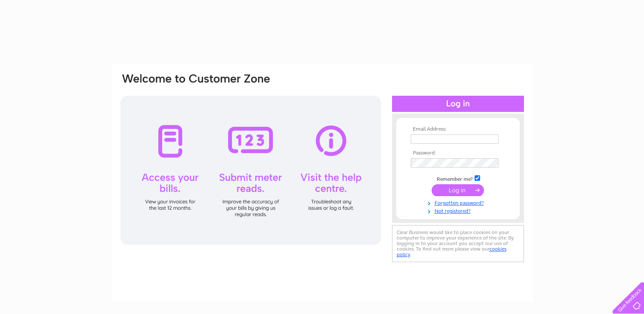 This screenshot has height=314, width=644. I want to click on input: Submit, so click(458, 190).